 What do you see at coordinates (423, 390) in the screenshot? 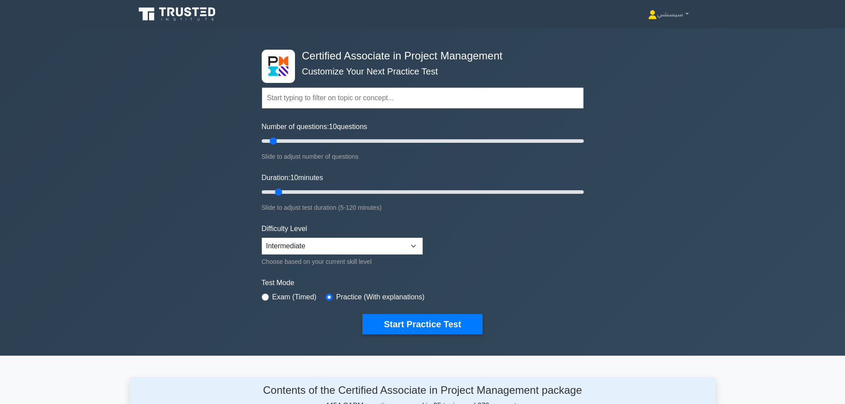
I see `h4: Contents of the Certified Associate in Project Management package` at bounding box center [423, 390].